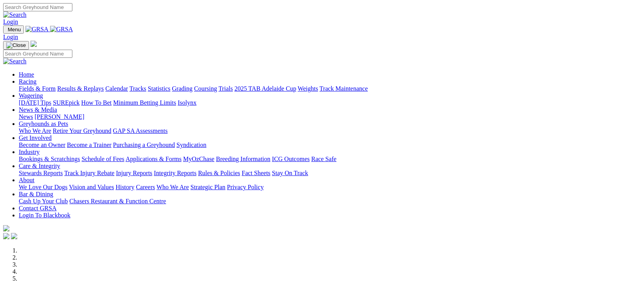 The width and height of the screenshot is (644, 283). What do you see at coordinates (175, 173) in the screenshot?
I see `a: Integrity Reports` at bounding box center [175, 173].